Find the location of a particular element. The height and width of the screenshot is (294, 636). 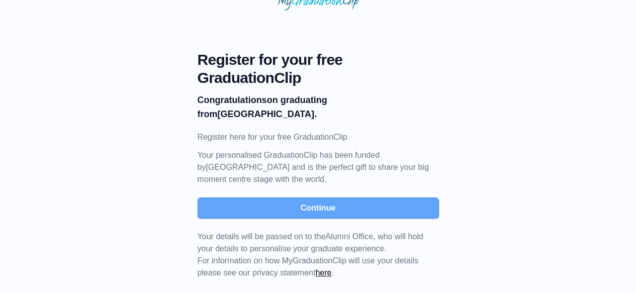

span: Register for your free is located at coordinates (318, 60).